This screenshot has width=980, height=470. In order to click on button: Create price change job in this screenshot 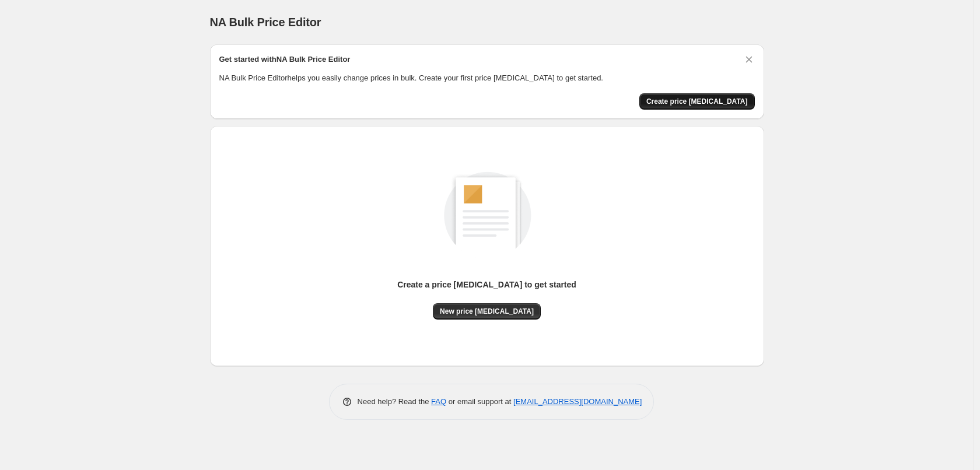, I will do `click(697, 101)`.